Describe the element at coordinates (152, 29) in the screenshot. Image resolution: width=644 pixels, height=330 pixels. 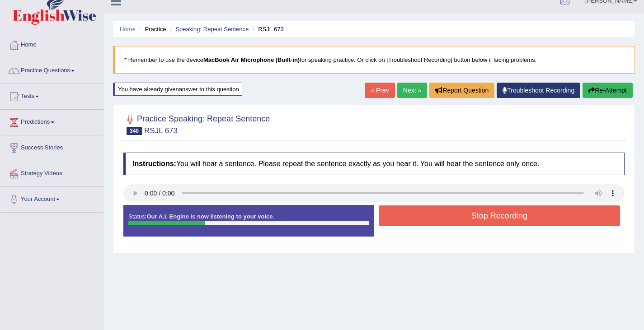
I see `li: Practice` at that location.